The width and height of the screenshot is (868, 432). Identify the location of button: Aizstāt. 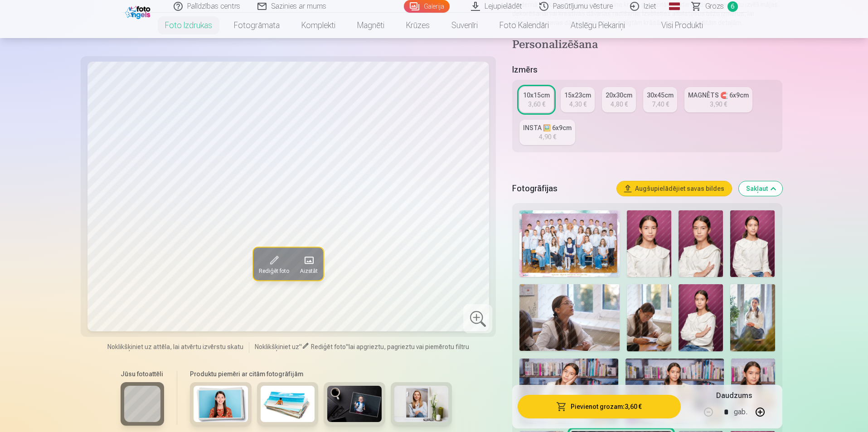
(308, 264).